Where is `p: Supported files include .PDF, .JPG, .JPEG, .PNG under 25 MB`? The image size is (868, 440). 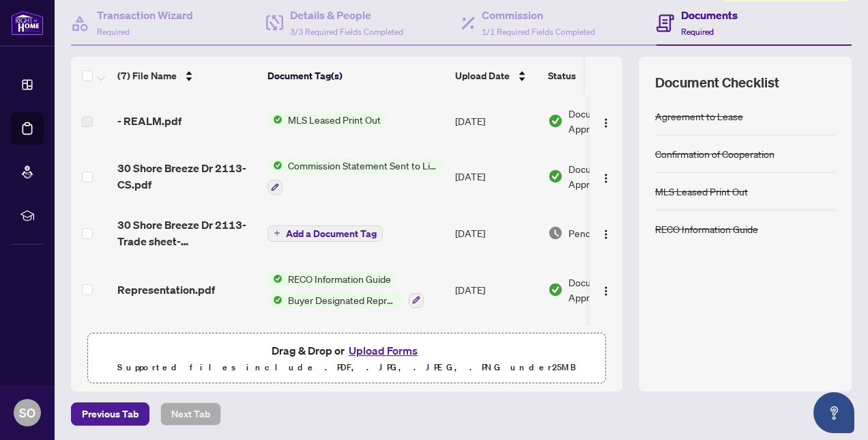
p: Supported files include .PDF, .JPG, .JPEG, .PNG under 25 MB is located at coordinates (347, 368).